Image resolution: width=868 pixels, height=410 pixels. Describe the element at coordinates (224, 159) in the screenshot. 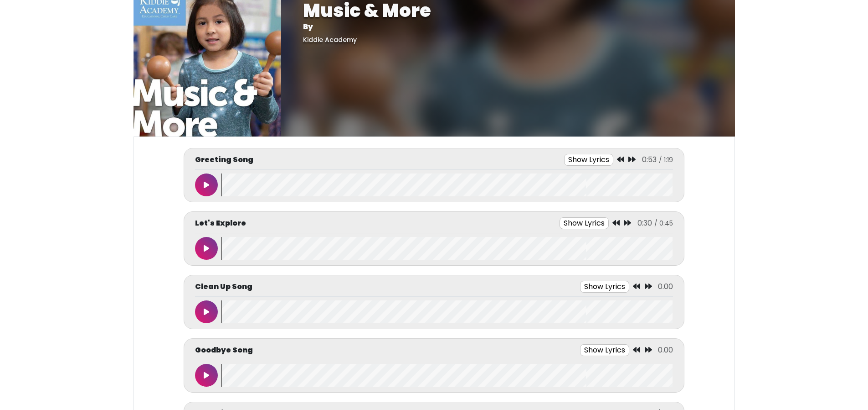

I see `p: Greeting Song` at that location.